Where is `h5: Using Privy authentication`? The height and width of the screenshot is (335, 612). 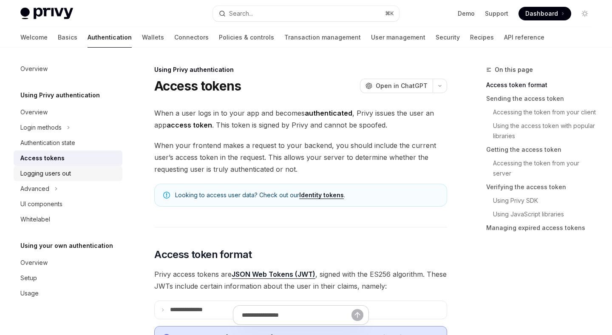 h5: Using Privy authentication is located at coordinates (60, 95).